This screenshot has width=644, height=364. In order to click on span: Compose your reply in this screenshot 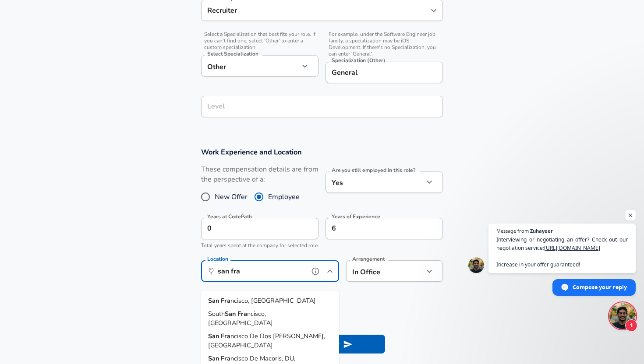, I will do `click(599, 287)`.